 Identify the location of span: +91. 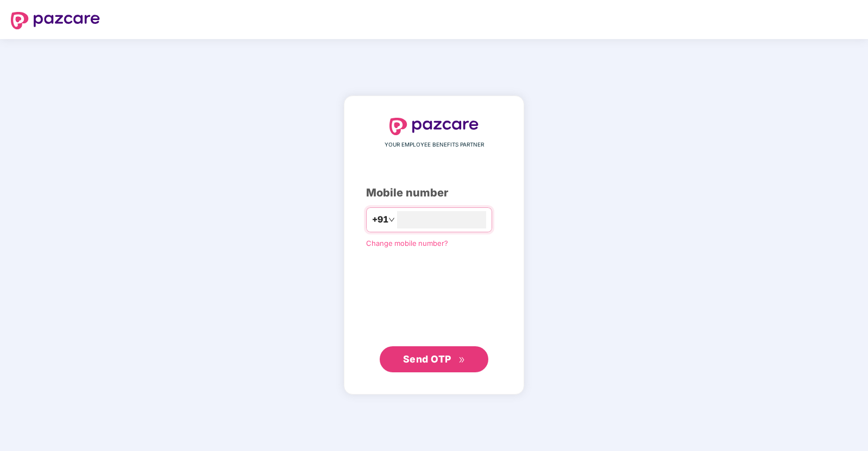
(381, 219).